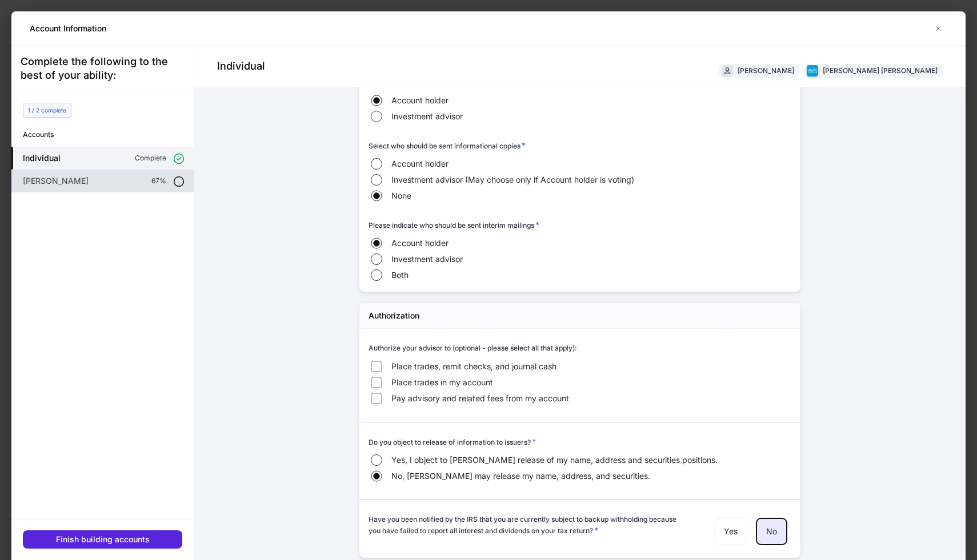  Describe the element at coordinates (102, 540) in the screenshot. I see `button: Finish building accounts` at that location.